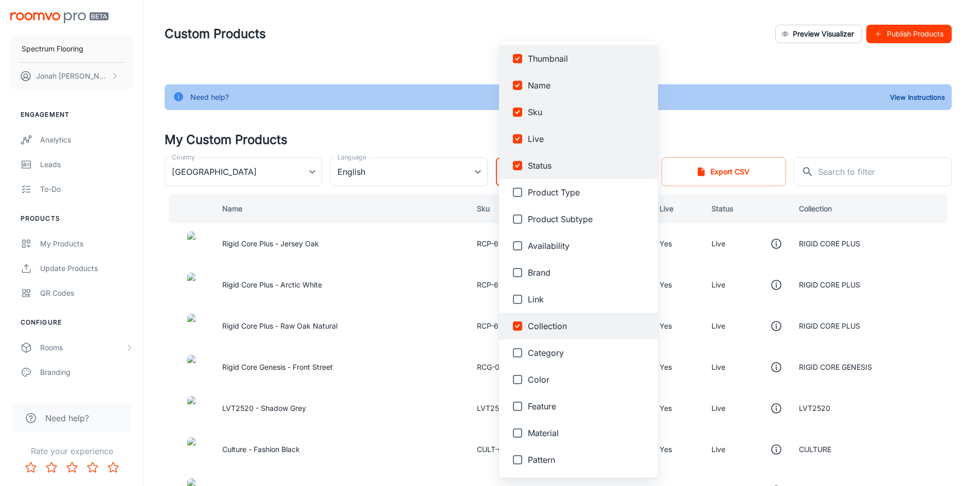 The image size is (980, 486). What do you see at coordinates (589, 272) in the screenshot?
I see `span: Brand` at bounding box center [589, 272].